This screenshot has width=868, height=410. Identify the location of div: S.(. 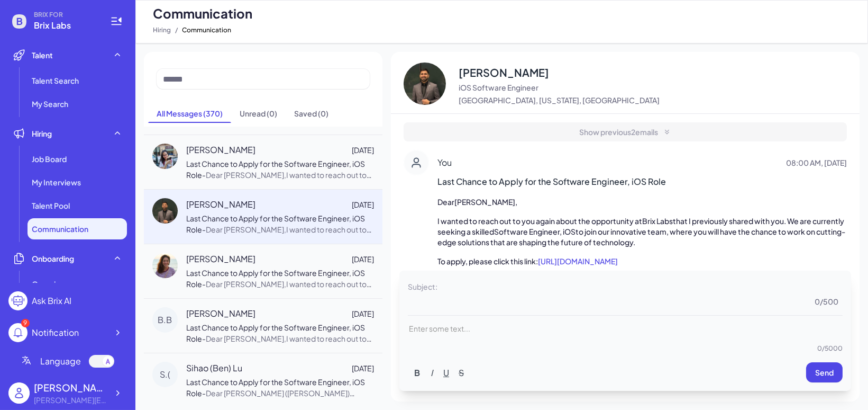
(165, 375).